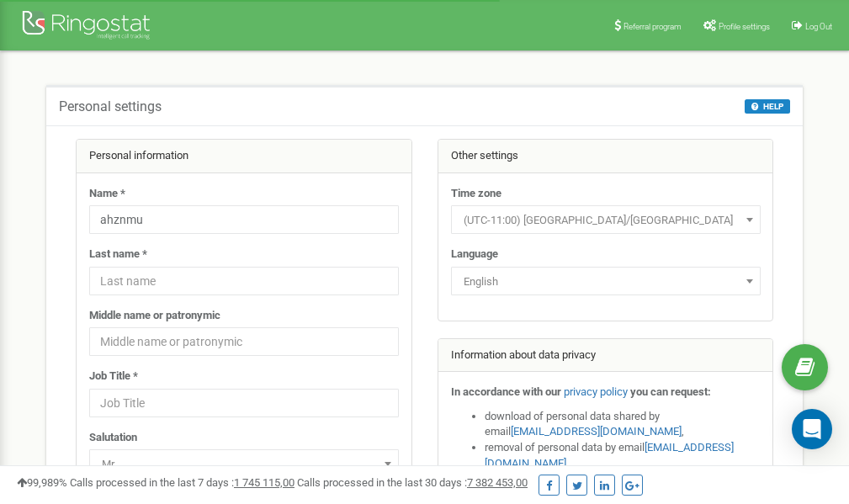 The image size is (849, 504). I want to click on label: Job Title *, so click(114, 377).